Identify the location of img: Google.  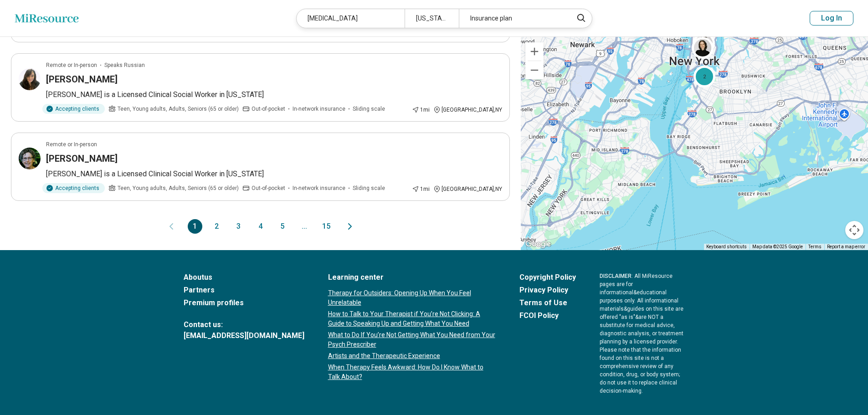
(538, 244).